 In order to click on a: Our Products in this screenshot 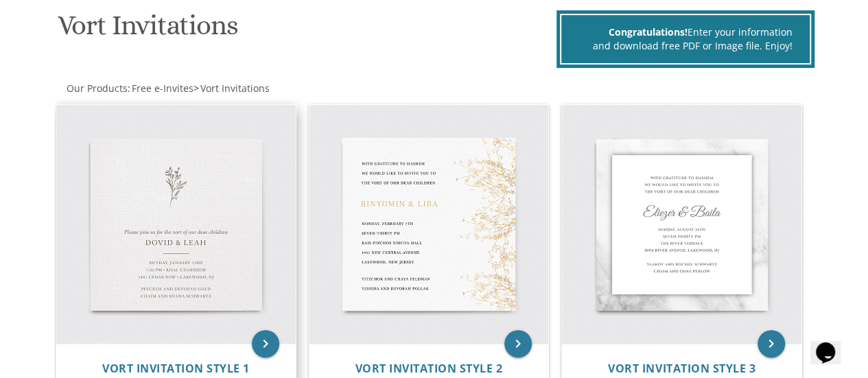, I will do `click(96, 88)`.